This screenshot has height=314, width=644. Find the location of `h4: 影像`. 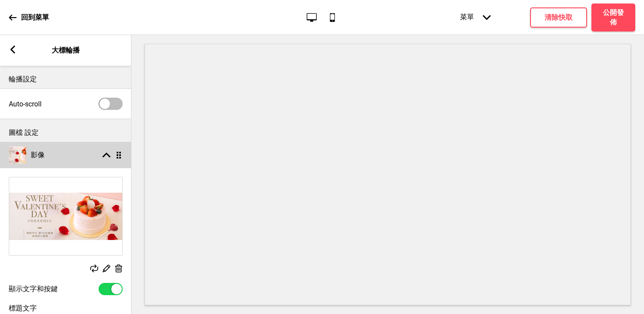

h4: 影像 is located at coordinates (38, 155).